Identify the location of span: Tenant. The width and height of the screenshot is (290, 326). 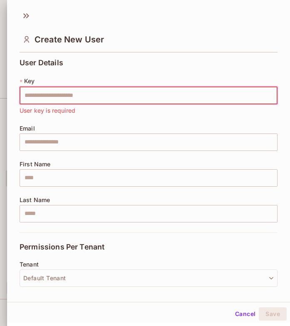
(29, 265).